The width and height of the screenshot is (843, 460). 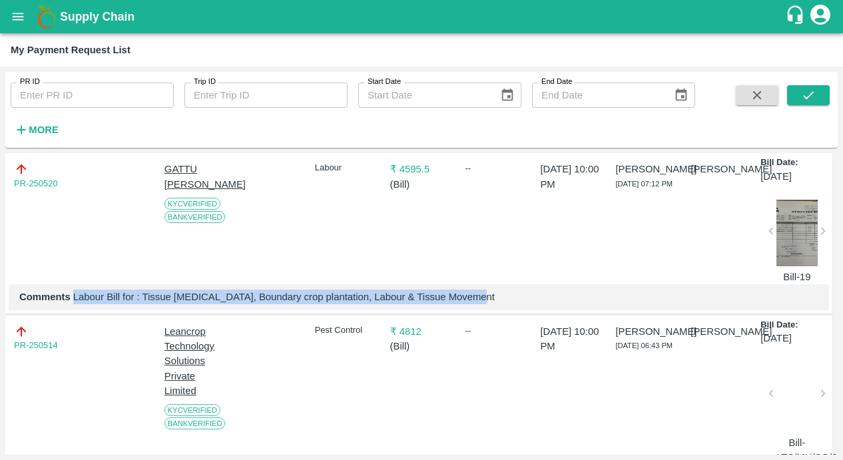 What do you see at coordinates (30, 82) in the screenshot?
I see `label: PR ID` at bounding box center [30, 82].